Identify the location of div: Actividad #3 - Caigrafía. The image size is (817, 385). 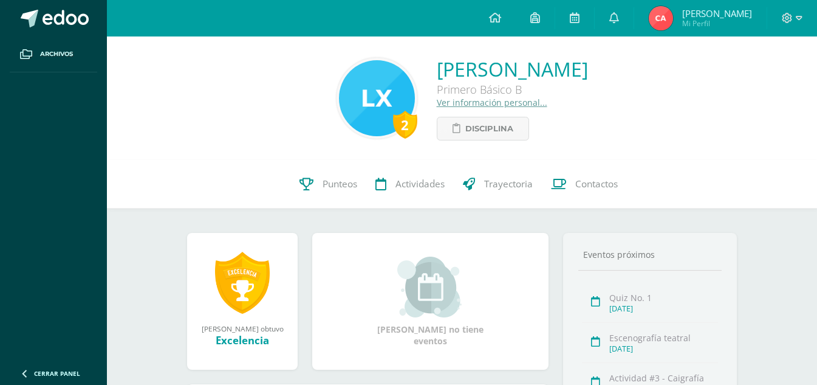
(663, 377).